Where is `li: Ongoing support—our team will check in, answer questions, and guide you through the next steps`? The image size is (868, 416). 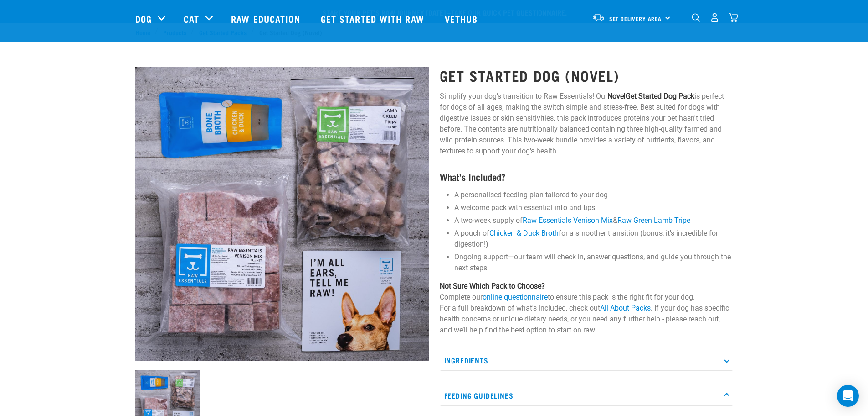
li: Ongoing support—our team will check in, answer questions, and guide you through the next steps is located at coordinates (594, 262).